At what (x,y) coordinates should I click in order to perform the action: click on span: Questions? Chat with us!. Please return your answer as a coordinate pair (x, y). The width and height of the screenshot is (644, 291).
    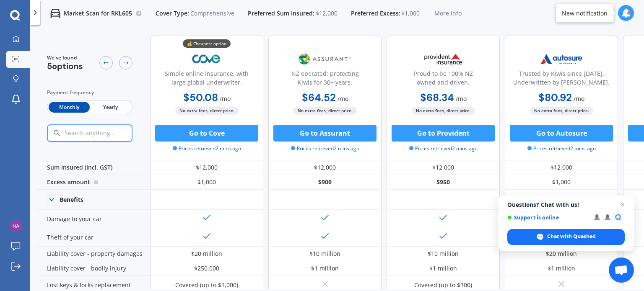
    Looking at the image, I should click on (566, 205).